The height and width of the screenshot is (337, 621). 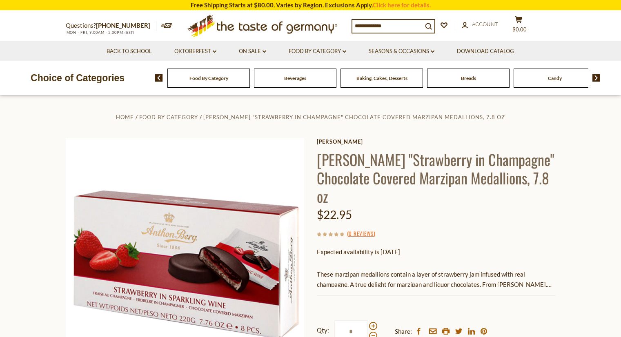 I want to click on span: MON - FRI, 9:00AM - 5:00PM (EST), so click(x=101, y=32).